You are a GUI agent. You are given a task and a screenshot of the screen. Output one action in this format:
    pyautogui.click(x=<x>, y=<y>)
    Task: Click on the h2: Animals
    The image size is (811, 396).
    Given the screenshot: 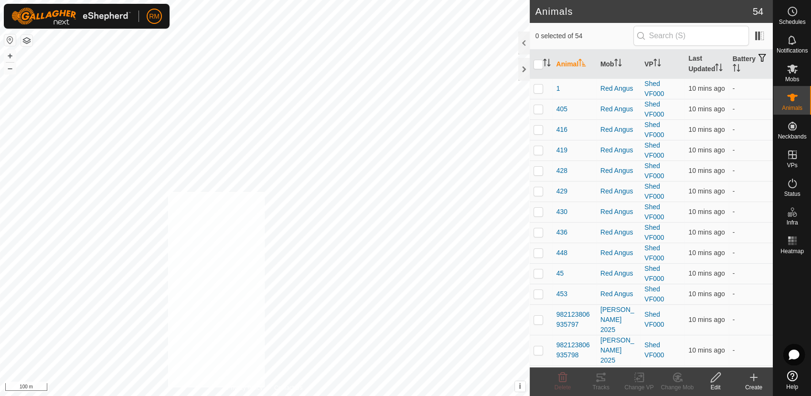 What is the action you would take?
    pyautogui.click(x=644, y=11)
    